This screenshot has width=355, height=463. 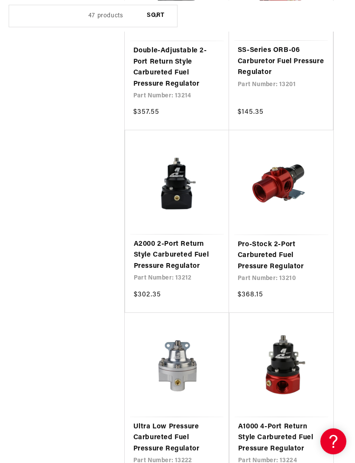 I want to click on a: A1000 4-Port Return Style Carbureted Fuel Pressure Regulator, so click(x=281, y=438).